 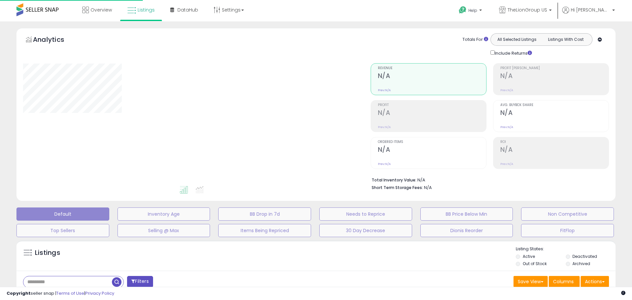 What do you see at coordinates (462, 10) in the screenshot?
I see `i: Get Help` at bounding box center [462, 10].